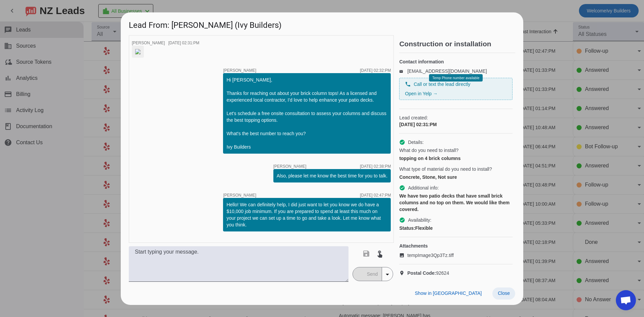 This screenshot has width=644, height=317. What do you see at coordinates (456, 177) in the screenshot?
I see `div: Concrete, Stone, Not sure` at bounding box center [456, 177].